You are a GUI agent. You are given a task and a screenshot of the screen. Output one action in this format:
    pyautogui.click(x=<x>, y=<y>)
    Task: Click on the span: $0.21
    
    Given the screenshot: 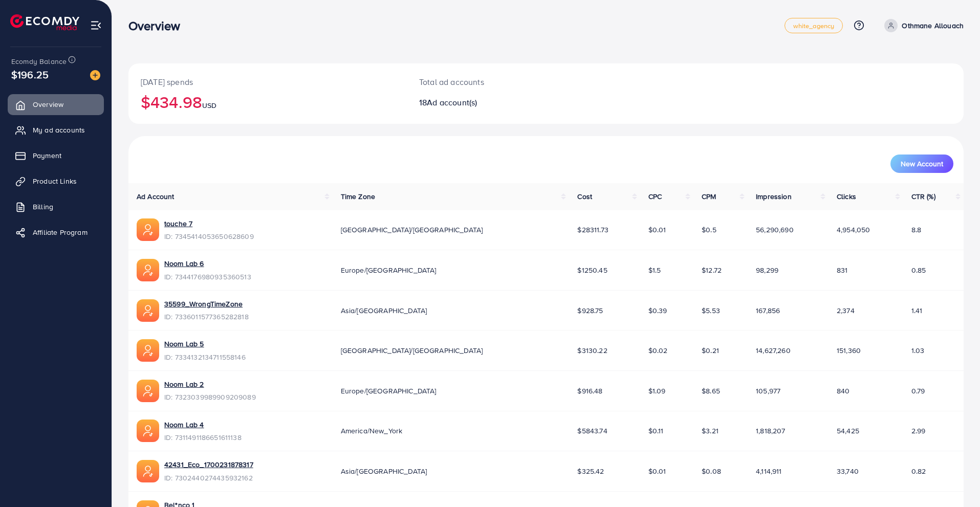 What is the action you would take?
    pyautogui.click(x=710, y=350)
    